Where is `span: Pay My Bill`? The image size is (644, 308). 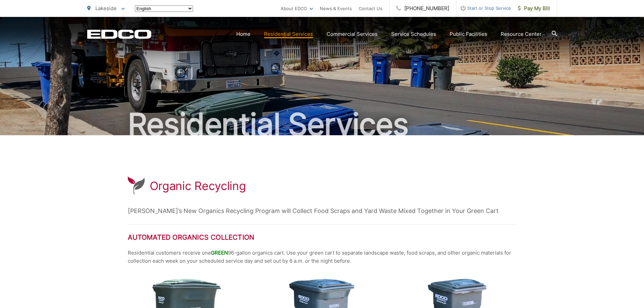 span: Pay My Bill is located at coordinates (534, 8).